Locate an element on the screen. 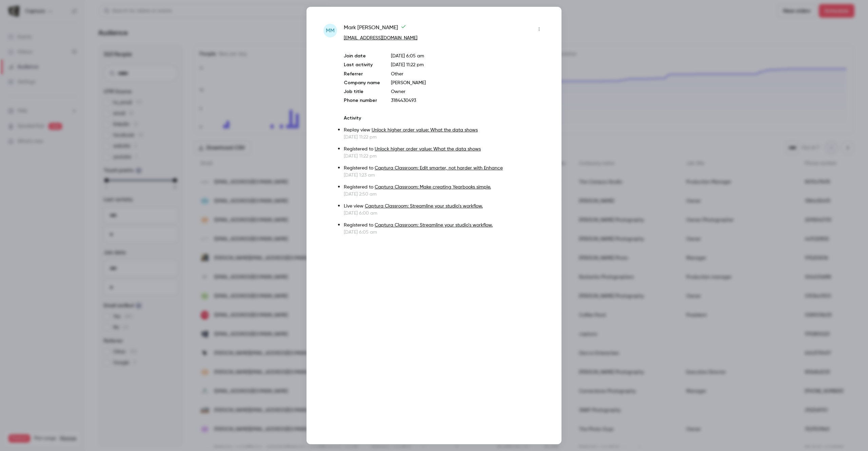 The image size is (868, 451). p: Job title is located at coordinates (362, 92).